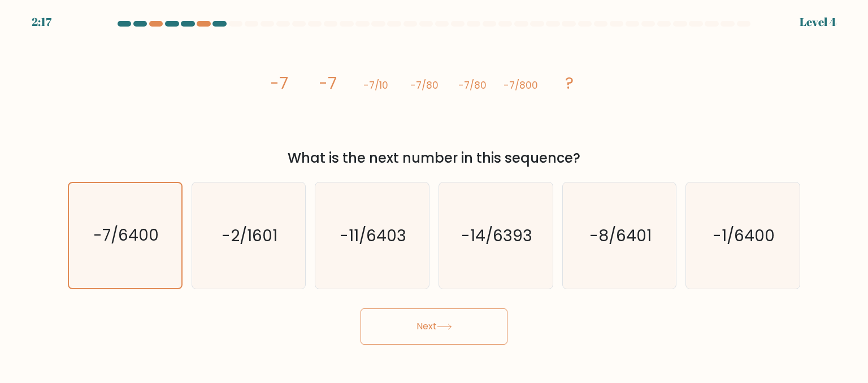 The image size is (868, 383). I want to click on button: Next, so click(434, 327).